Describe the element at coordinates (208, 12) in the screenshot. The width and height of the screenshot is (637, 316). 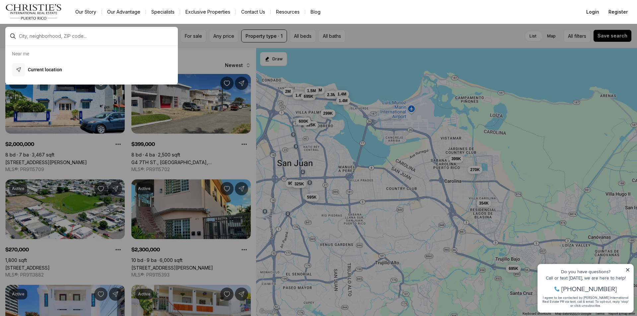
I see `a: Exclusive Properties` at that location.